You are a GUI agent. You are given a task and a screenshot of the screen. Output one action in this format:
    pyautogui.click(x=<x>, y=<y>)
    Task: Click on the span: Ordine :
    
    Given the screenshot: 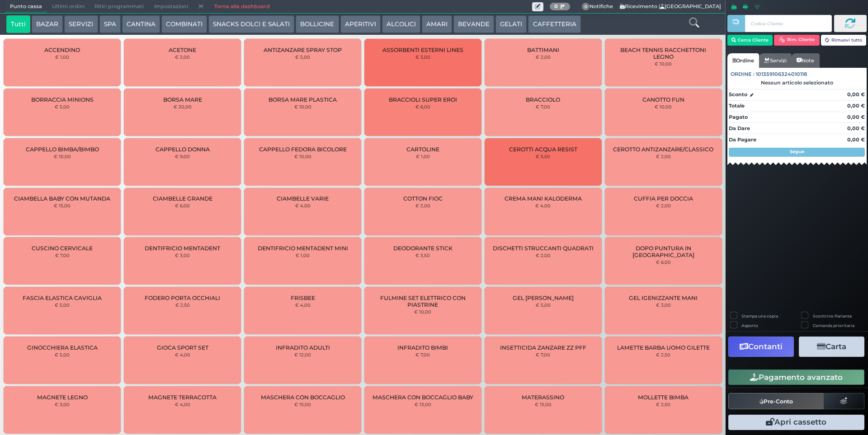 What is the action you would take?
    pyautogui.click(x=742, y=74)
    